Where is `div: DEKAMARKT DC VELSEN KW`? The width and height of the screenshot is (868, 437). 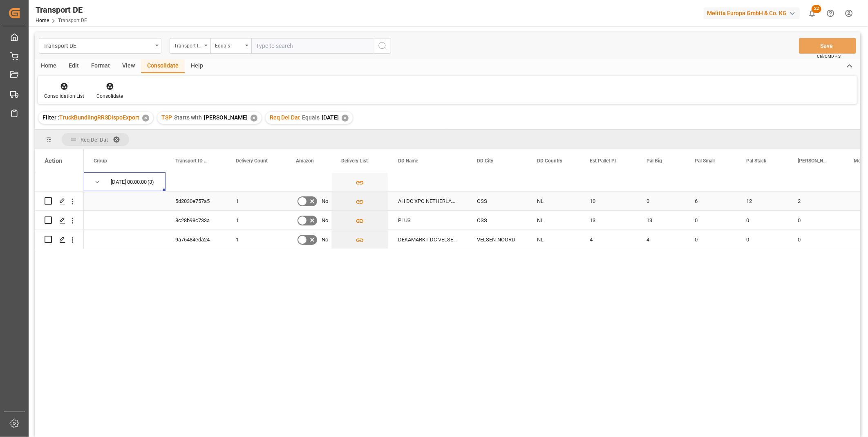 div: DEKAMARKT DC VELSEN KW is located at coordinates (428, 240).